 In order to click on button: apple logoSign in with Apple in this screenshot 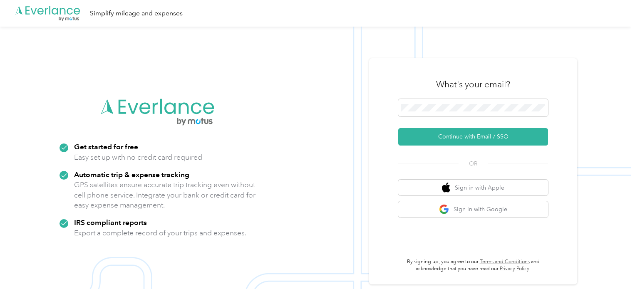, I will do `click(473, 188)`.